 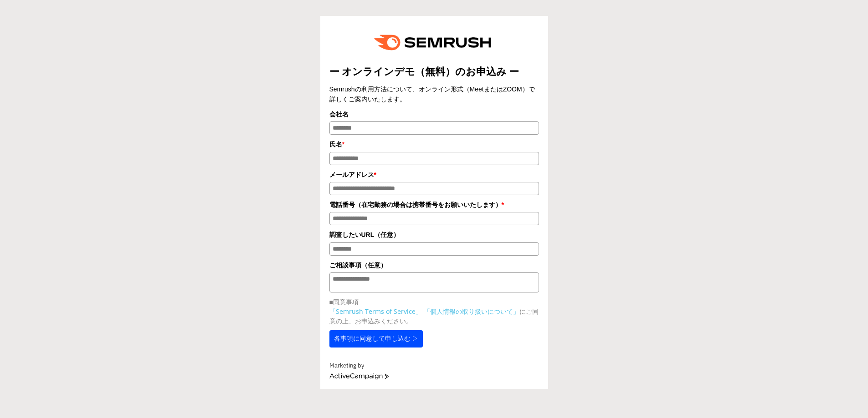 What do you see at coordinates (434, 205) in the screenshot?
I see `label: 電話番号（在宅勤務の場合は携帯番号をお願いいたします）` at bounding box center [434, 205].